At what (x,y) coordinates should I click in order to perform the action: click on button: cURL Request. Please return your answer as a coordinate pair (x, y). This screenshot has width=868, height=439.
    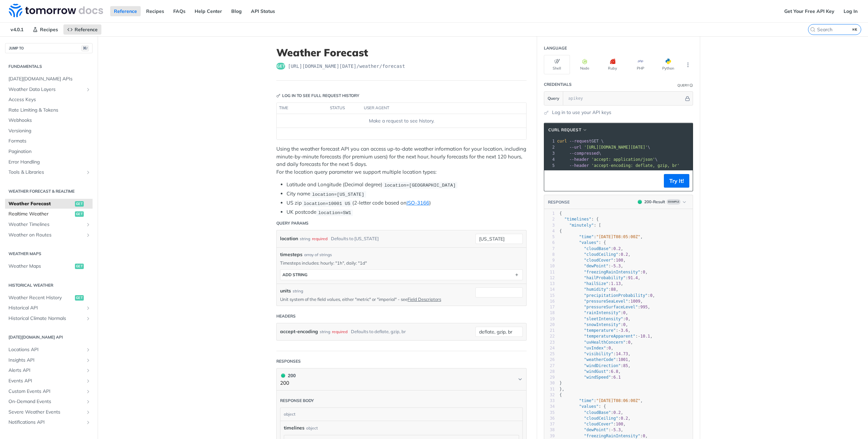
    Looking at the image, I should click on (568, 130).